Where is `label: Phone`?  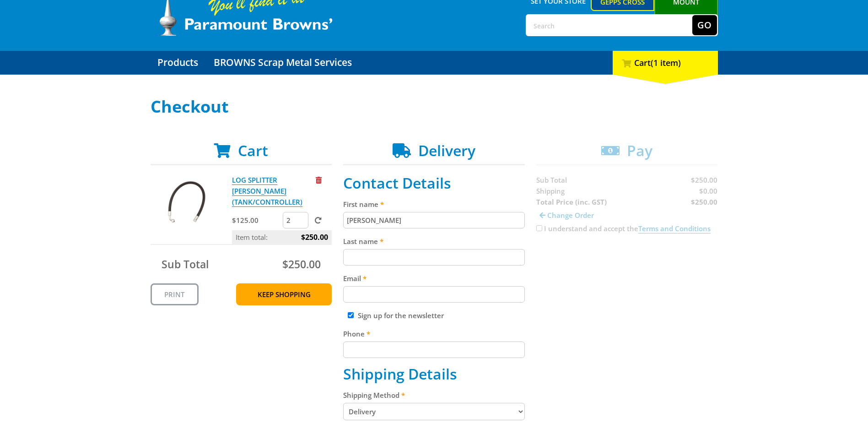 label: Phone is located at coordinates (434, 334).